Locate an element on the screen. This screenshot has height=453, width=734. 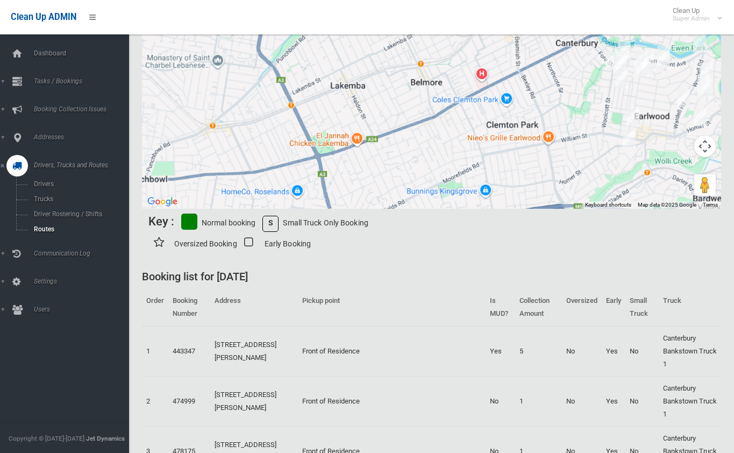
span: Clean Up is located at coordinates (694, 15).